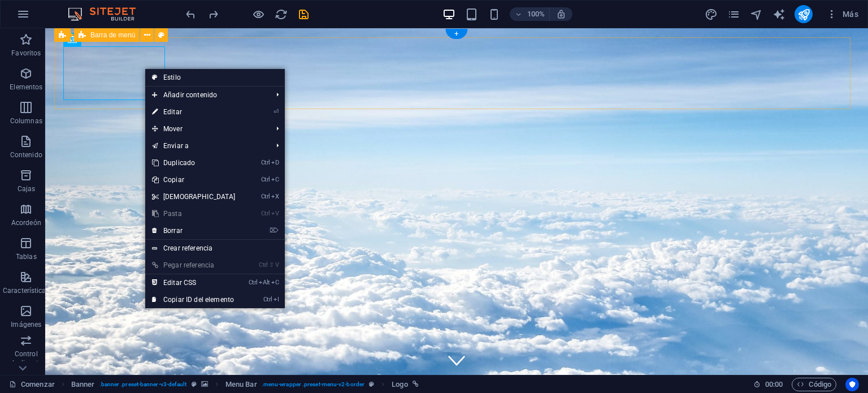 Image resolution: width=868 pixels, height=393 pixels. What do you see at coordinates (277, 162) in the screenshot?
I see `font: D` at bounding box center [277, 162].